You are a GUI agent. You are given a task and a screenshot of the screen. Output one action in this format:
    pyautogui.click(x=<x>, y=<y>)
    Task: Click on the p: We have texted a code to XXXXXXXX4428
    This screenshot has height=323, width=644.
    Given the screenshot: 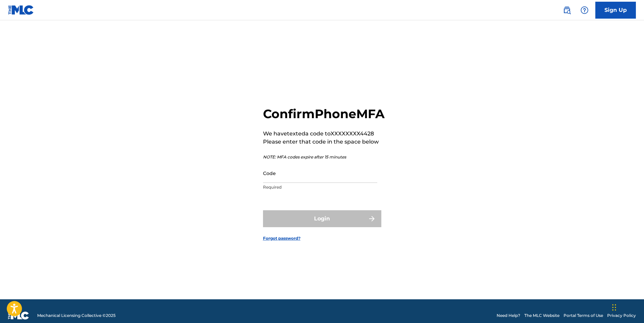 What is the action you would take?
    pyautogui.click(x=324, y=134)
    